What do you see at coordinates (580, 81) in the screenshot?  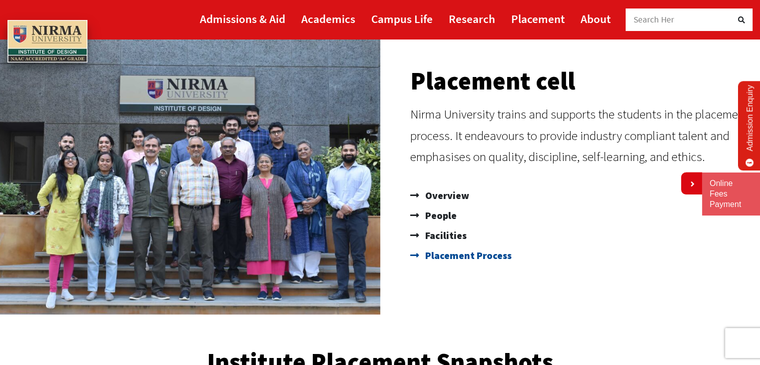 I see `h2: Placement cell` at bounding box center [580, 81].